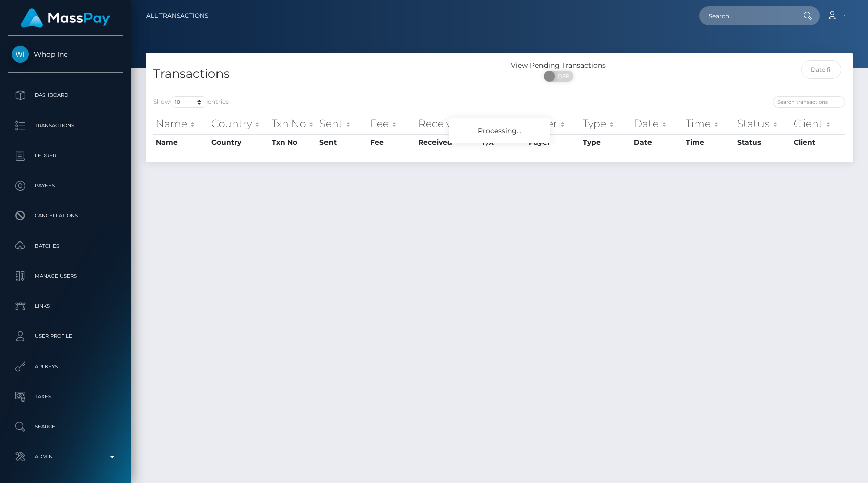  Describe the element at coordinates (65, 246) in the screenshot. I see `p: Batches` at that location.